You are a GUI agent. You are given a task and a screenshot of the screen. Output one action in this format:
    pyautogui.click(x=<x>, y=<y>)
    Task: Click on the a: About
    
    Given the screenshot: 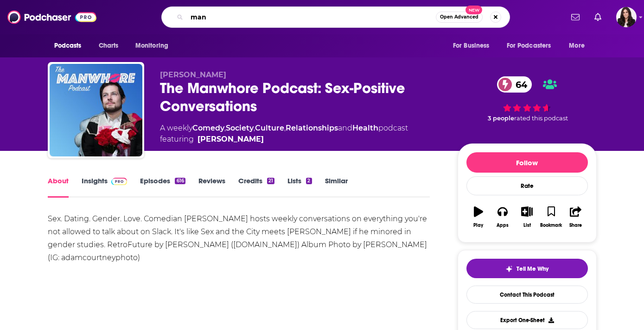 What is the action you would take?
    pyautogui.click(x=58, y=187)
    